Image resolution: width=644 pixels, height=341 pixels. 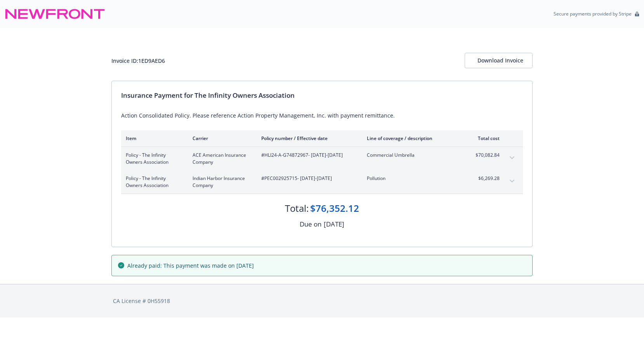 What do you see at coordinates (412, 179) in the screenshot?
I see `span: Pollution` at bounding box center [412, 179].